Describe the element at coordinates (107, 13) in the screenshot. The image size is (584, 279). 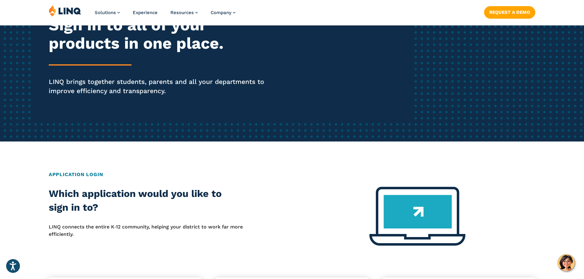
I see `a: Solutions` at that location.